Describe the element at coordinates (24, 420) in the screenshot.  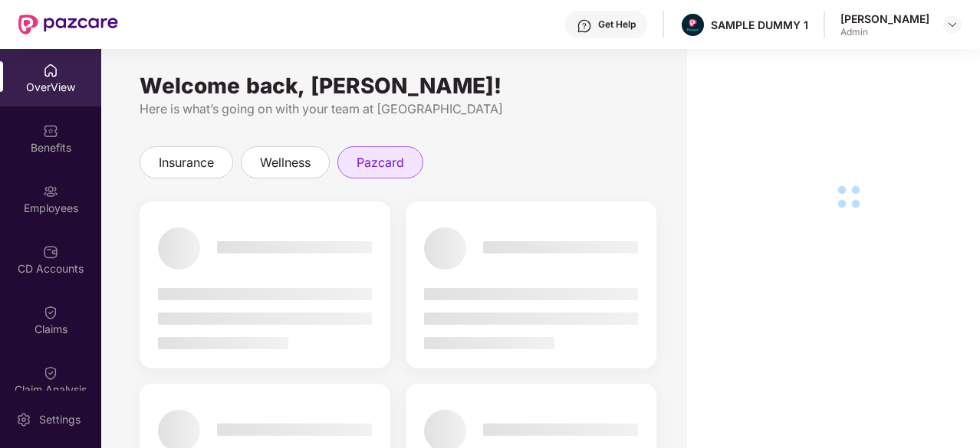
I see `img: svg+xml;base64,PHN2ZyBpZD0iU2V0dGluZy0yMHgyMCIgeG1sbnM9Imh0dHA6Ly93d3cudzMub3JnLzIwMDAvc3ZnIiB3aW...` at that location.